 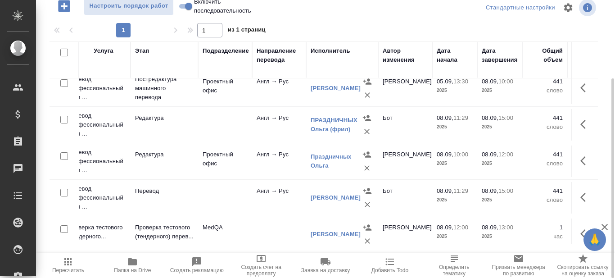 I want to click on div: Автор изменения, so click(x=405, y=55).